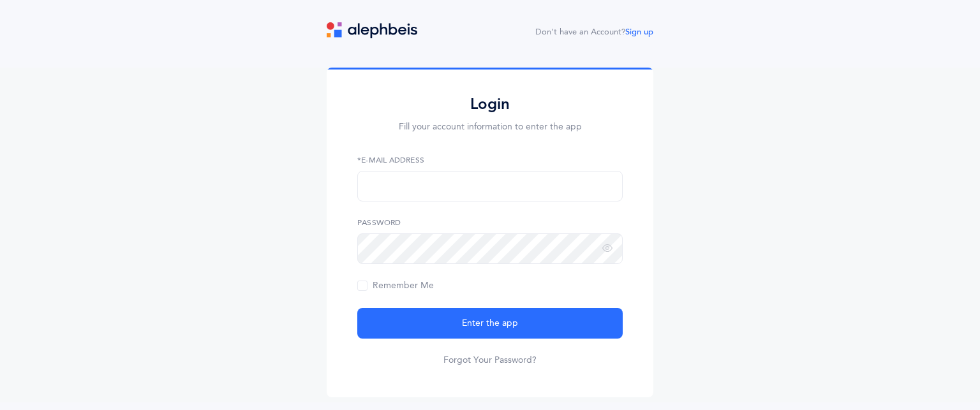  Describe the element at coordinates (639, 32) in the screenshot. I see `a: Sign up` at that location.